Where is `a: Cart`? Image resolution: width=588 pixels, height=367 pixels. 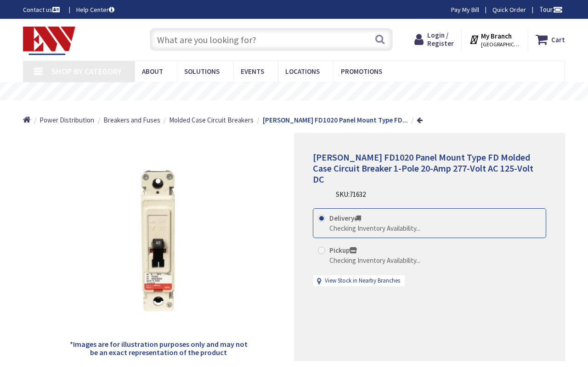 a: Cart is located at coordinates (550, 40).